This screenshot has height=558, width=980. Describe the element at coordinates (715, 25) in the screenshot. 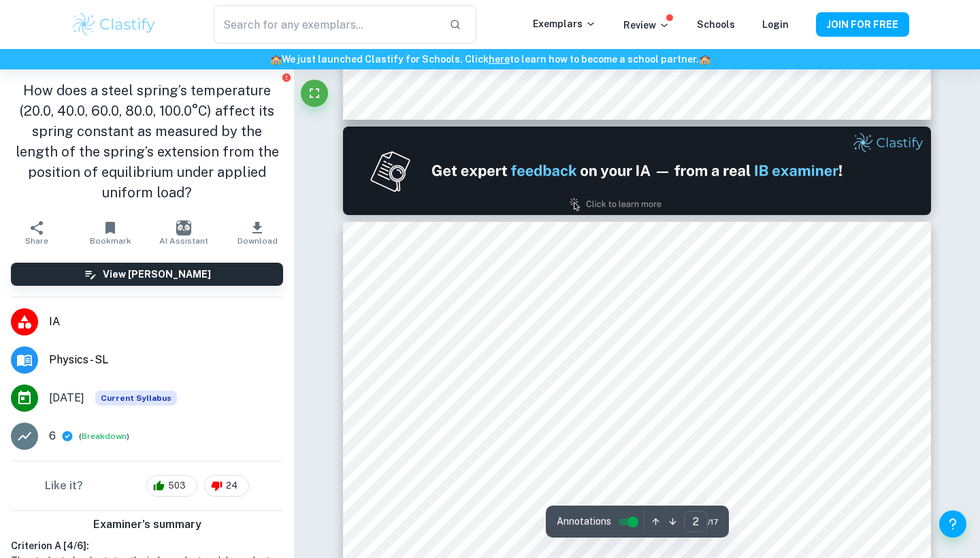

I see `a: Schools` at that location.